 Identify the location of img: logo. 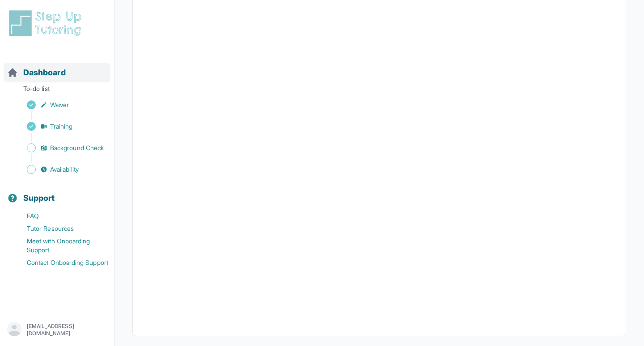
(47, 23).